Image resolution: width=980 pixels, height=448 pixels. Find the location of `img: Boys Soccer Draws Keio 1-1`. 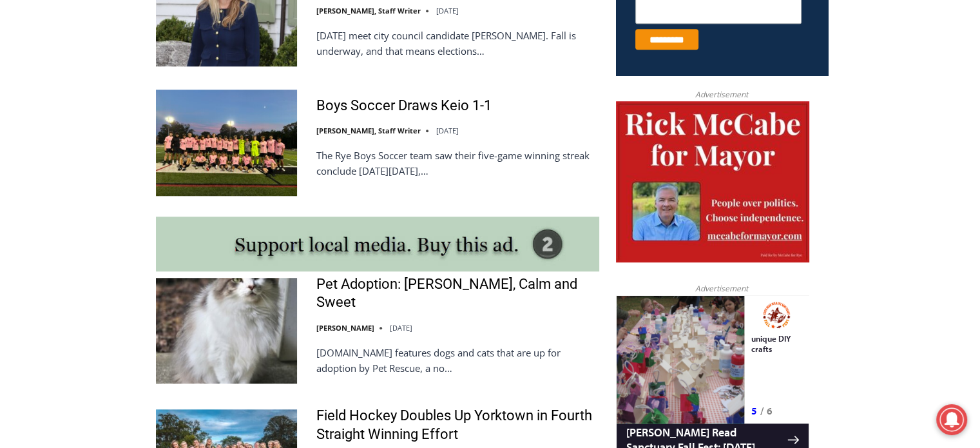

img: Boys Soccer Draws Keio 1-1 is located at coordinates (226, 143).